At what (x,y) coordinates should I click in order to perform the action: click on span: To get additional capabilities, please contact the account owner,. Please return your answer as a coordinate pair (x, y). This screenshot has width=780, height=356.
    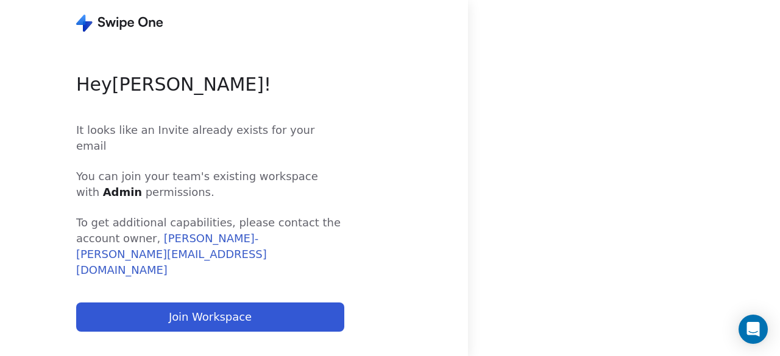
    Looking at the image, I should click on (210, 247).